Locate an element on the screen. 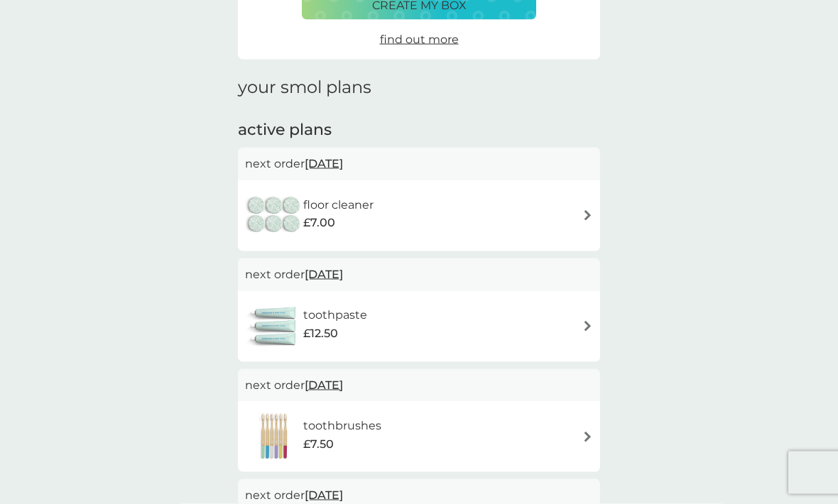 The height and width of the screenshot is (504, 838). h6: floor cleaner is located at coordinates (338, 205).